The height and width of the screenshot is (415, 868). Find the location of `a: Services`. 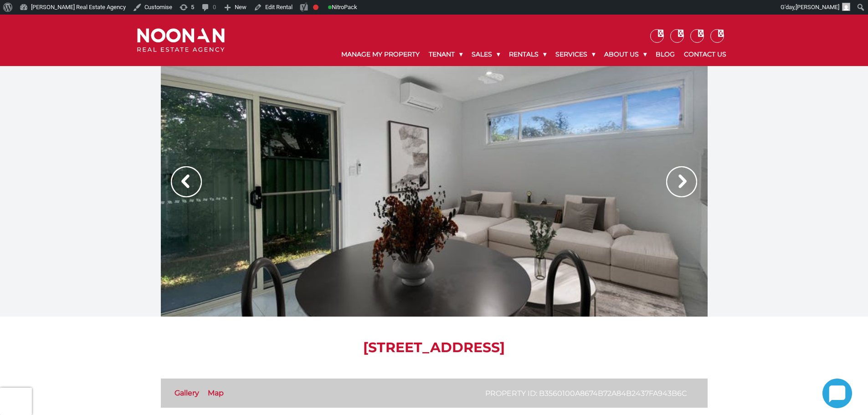

a: Services is located at coordinates (575, 54).